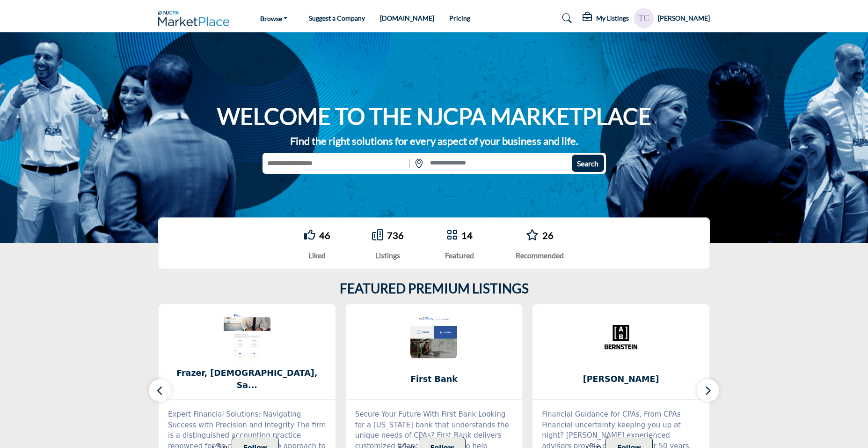 The image size is (868, 448). I want to click on span: First Bank, so click(434, 379).